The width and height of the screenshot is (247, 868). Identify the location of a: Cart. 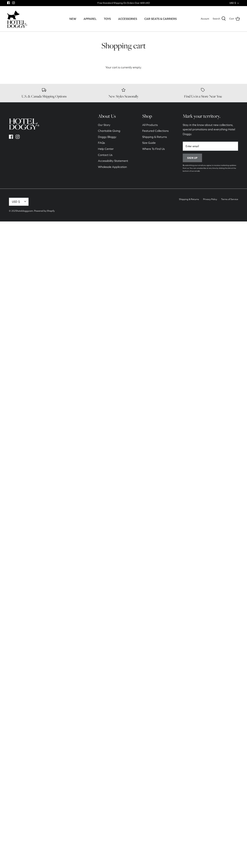
(235, 19).